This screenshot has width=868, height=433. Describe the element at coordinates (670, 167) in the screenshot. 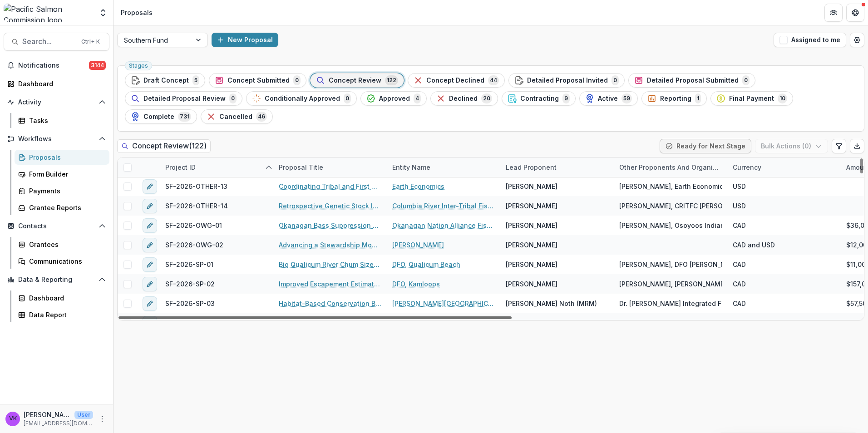

I see `div: Other Proponents and Organizations` at that location.